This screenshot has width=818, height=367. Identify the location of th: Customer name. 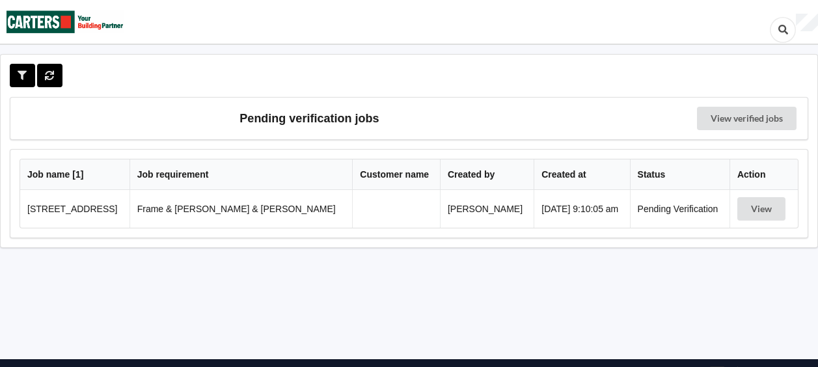
(395, 174).